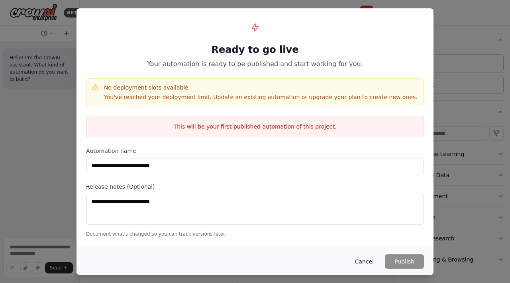 This screenshot has height=283, width=510. I want to click on button: Publish, so click(404, 262).